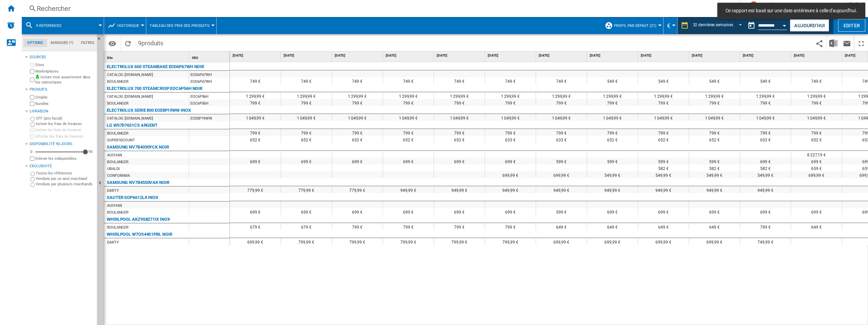 Image resolution: width=868 pixels, height=325 pixels. I want to click on div: DARTY, so click(113, 242).